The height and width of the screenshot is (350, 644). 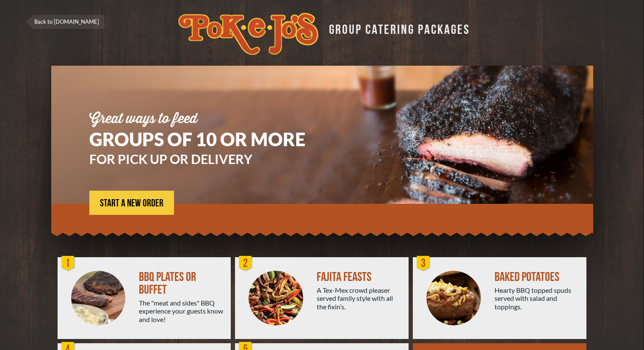 I want to click on div: 3, so click(x=423, y=263).